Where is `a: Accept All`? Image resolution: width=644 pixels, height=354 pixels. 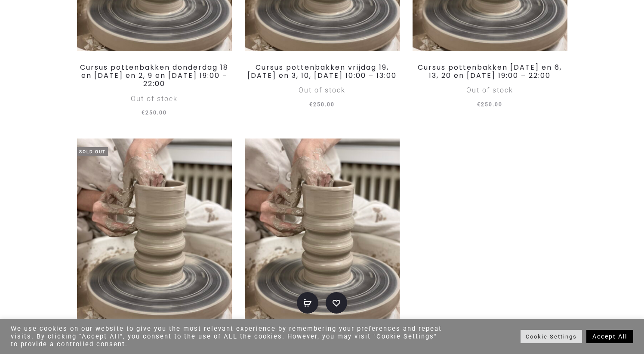
a: Accept All is located at coordinates (609, 337).